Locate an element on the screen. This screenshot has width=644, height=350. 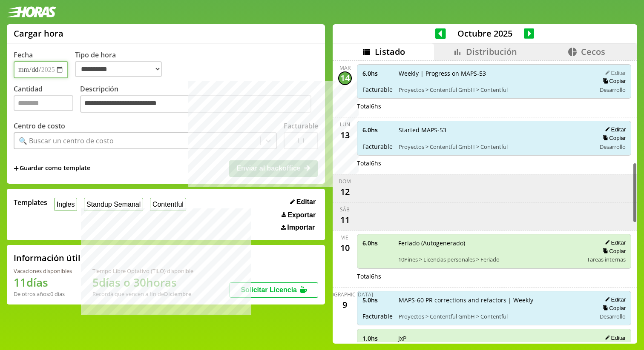
h1: 5 días o 30 horas is located at coordinates (142, 283).